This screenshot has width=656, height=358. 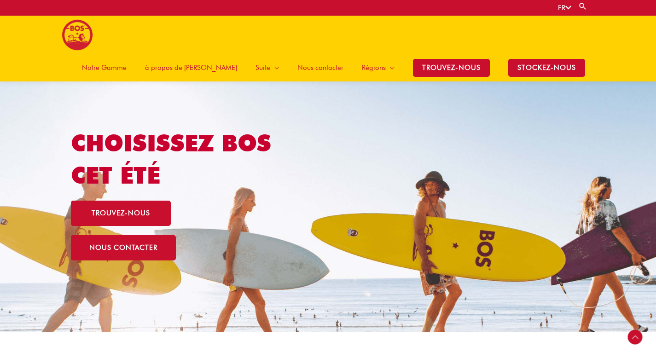 I want to click on span: Nous contacter, so click(x=321, y=68).